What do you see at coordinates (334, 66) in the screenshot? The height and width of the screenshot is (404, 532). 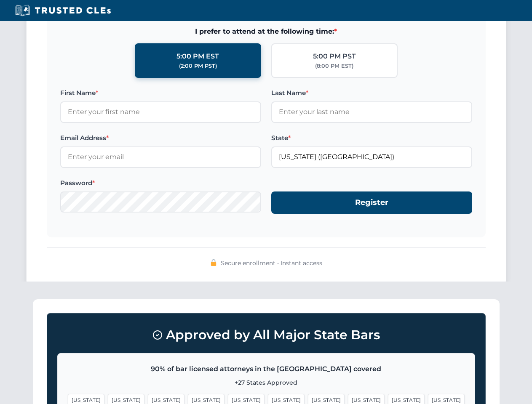 I see `div: (8:00 PM EST)` at bounding box center [334, 66].